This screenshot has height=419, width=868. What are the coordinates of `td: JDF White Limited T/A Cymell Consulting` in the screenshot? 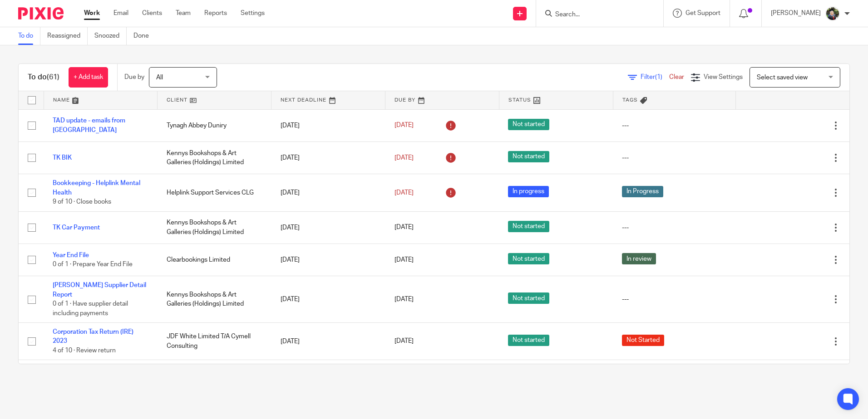 It's located at (214, 342).